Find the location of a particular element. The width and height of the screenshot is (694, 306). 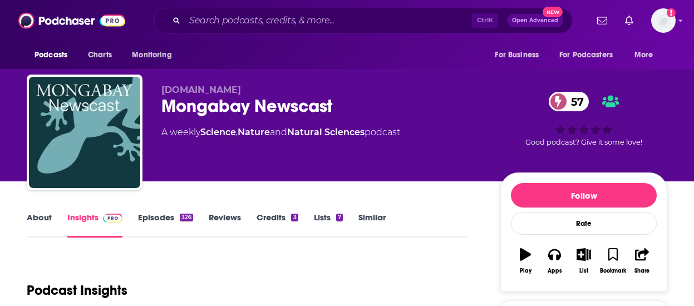

span: Ctrl K is located at coordinates (485, 21).